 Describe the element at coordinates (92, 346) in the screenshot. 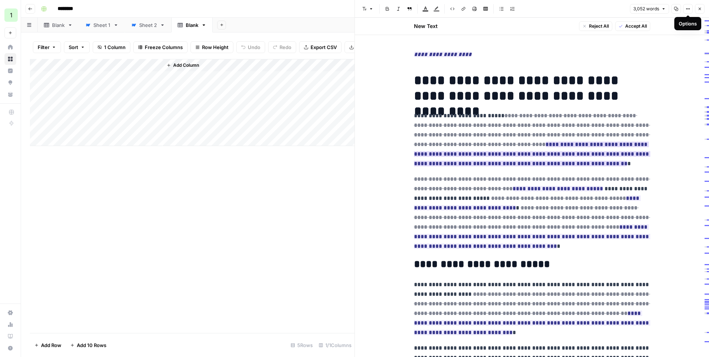

I see `span: Add 10 Rows` at that location.